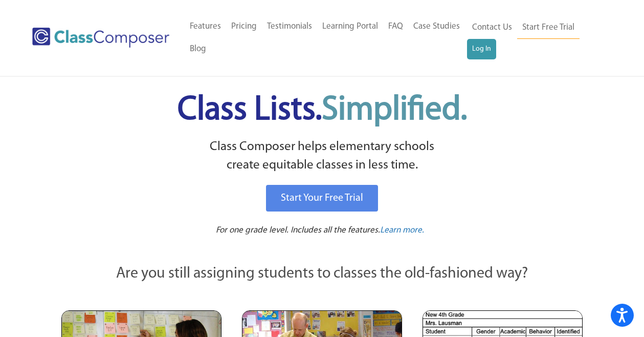  Describe the element at coordinates (549, 28) in the screenshot. I see `a: Start Free Trial` at that location.